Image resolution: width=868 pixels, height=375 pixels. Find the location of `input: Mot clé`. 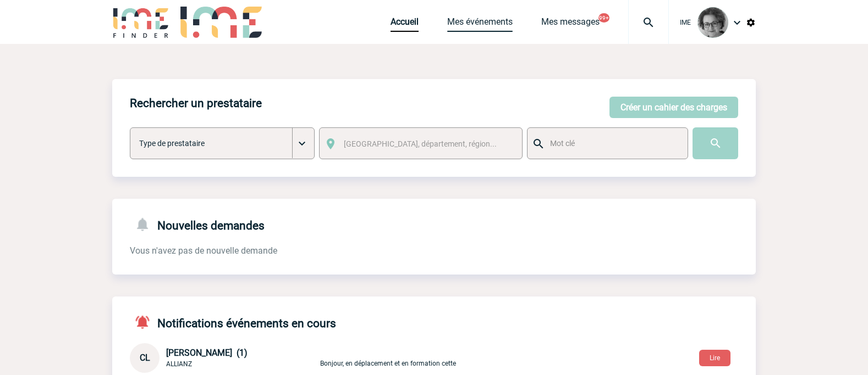

input: Mot clé is located at coordinates (612, 143).